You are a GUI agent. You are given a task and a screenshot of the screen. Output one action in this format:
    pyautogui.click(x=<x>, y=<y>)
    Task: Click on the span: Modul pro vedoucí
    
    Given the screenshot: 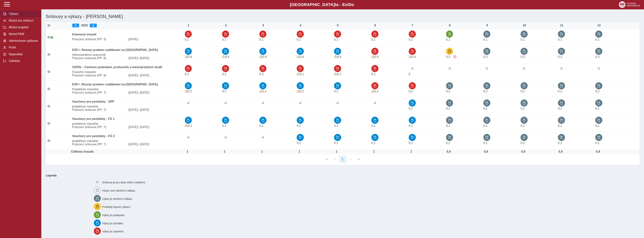 What is the action you would take?
    pyautogui.click(x=23, y=21)
    